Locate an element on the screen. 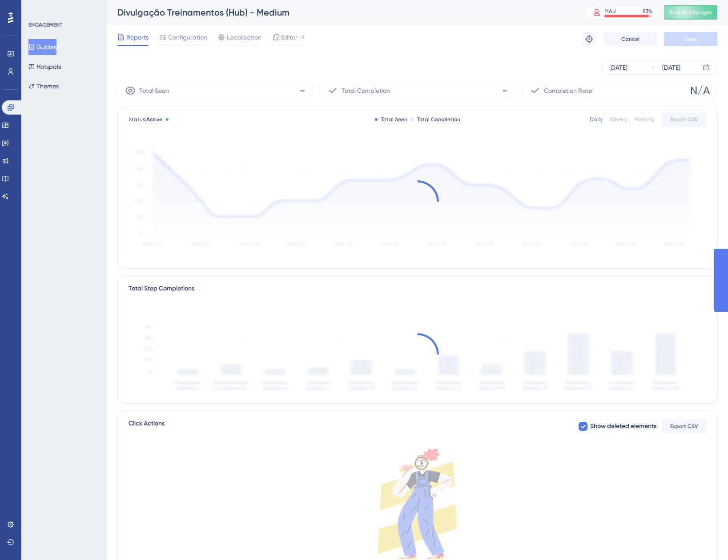 The width and height of the screenshot is (728, 560). span: Save is located at coordinates (690, 39).